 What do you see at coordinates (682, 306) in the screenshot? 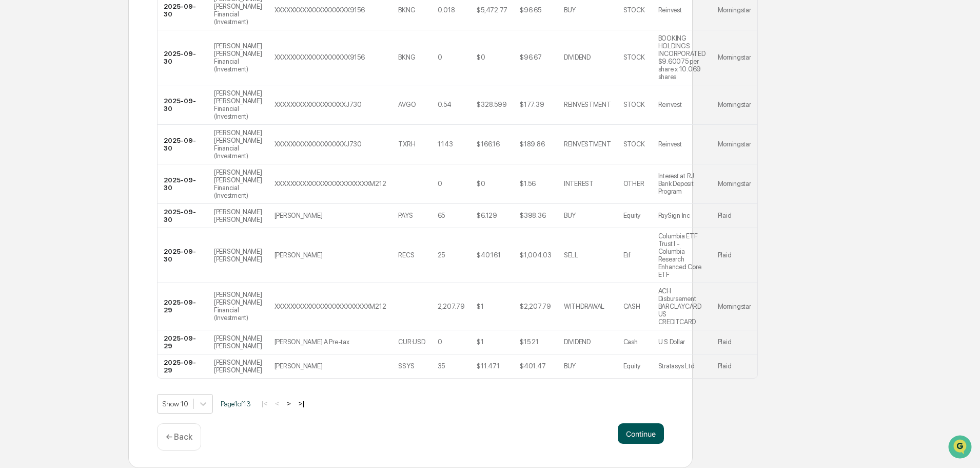
I see `div: ACH Disbursement BARCLAYCARD US CREDITCARD` at bounding box center [682, 306].